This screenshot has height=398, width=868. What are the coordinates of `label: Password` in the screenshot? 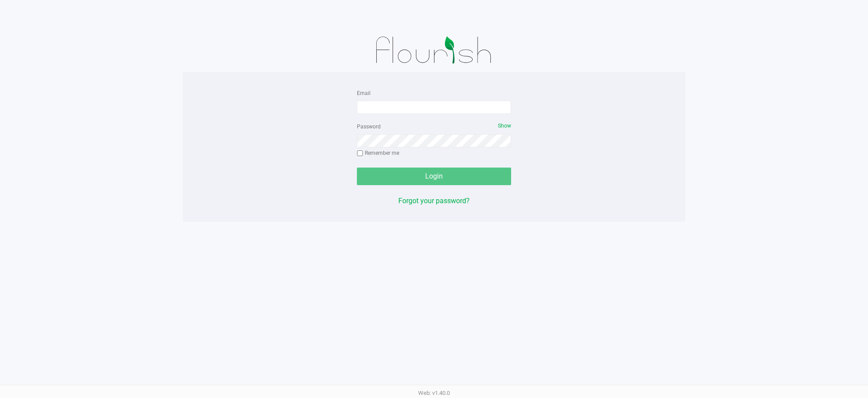 It's located at (368, 126).